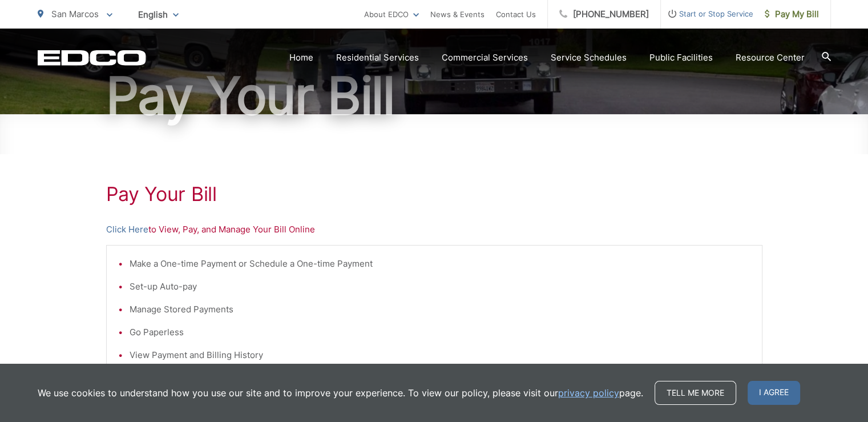  What do you see at coordinates (770, 57) in the screenshot?
I see `a: Resource Center` at bounding box center [770, 57].